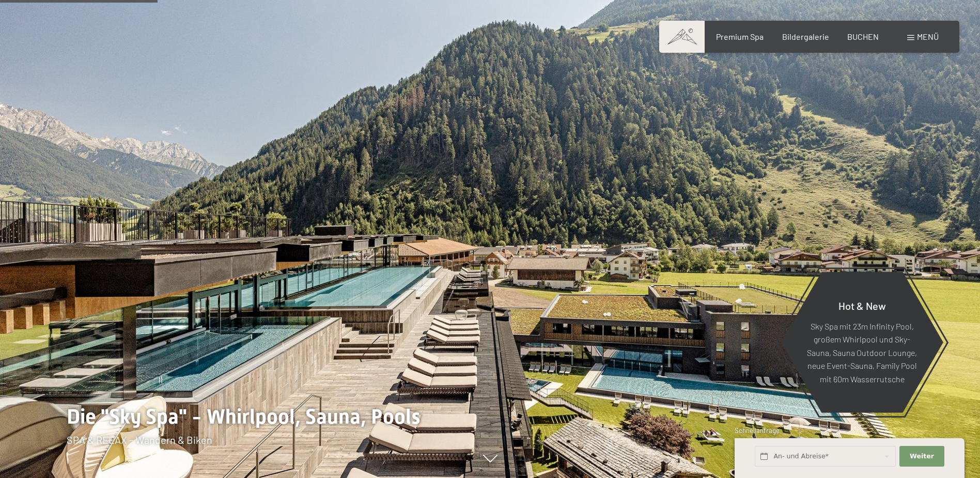 This screenshot has height=478, width=980. Describe the element at coordinates (863, 36) in the screenshot. I see `span: BUCHEN` at that location.